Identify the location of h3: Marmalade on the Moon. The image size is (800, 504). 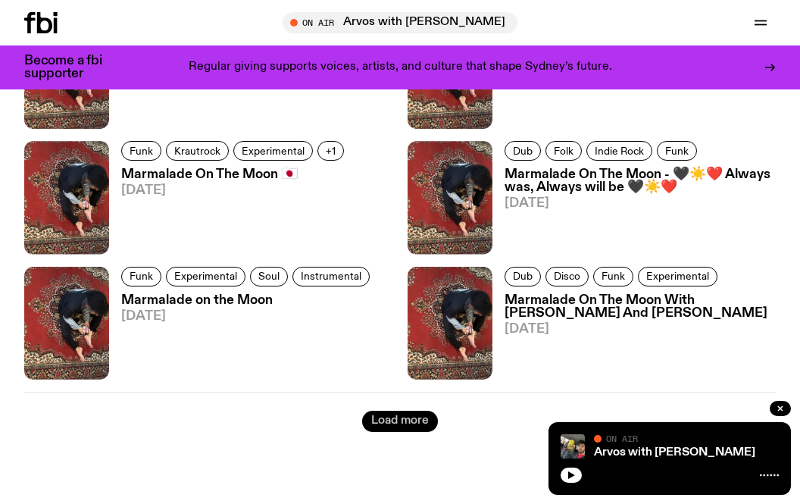
(248, 300).